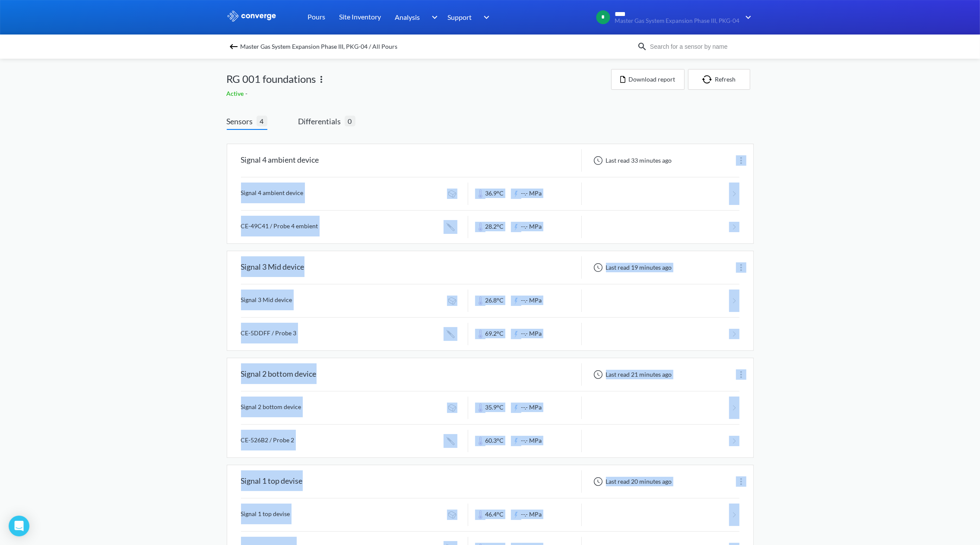 The width and height of the screenshot is (980, 545). What do you see at coordinates (252, 16) in the screenshot?
I see `img: logo_ewhite.svg` at bounding box center [252, 16].